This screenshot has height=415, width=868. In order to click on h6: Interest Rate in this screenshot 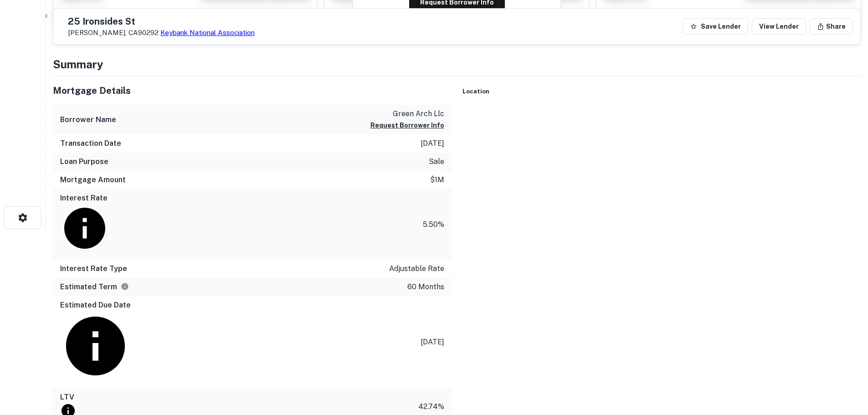, I will do `click(85, 224)`.